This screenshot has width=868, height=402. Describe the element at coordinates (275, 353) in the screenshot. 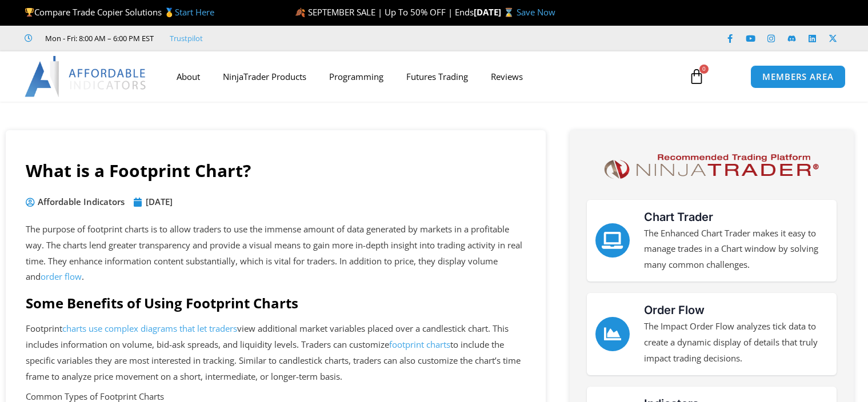

I see `p: Footprint view additional market variables placed over a candlestick chart. This includes informa...` at that location.